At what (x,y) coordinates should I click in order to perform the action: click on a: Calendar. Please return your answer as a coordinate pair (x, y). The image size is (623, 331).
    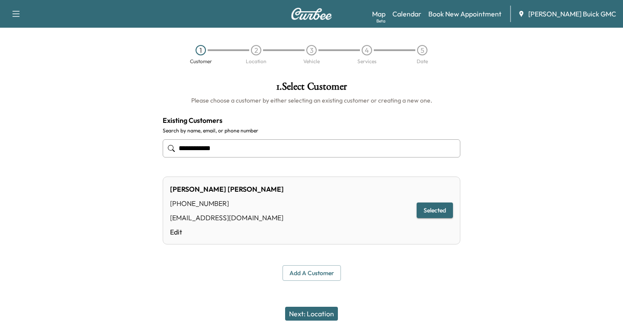
    Looking at the image, I should click on (407, 14).